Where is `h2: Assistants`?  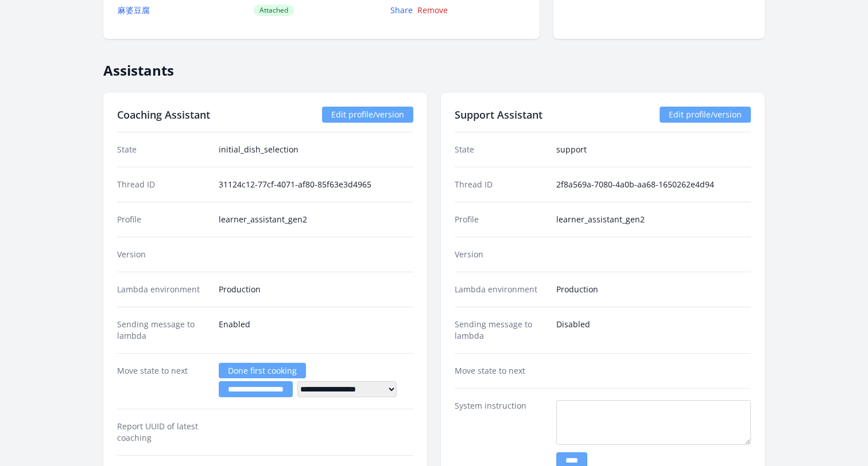
h2: Assistants is located at coordinates (434, 66).